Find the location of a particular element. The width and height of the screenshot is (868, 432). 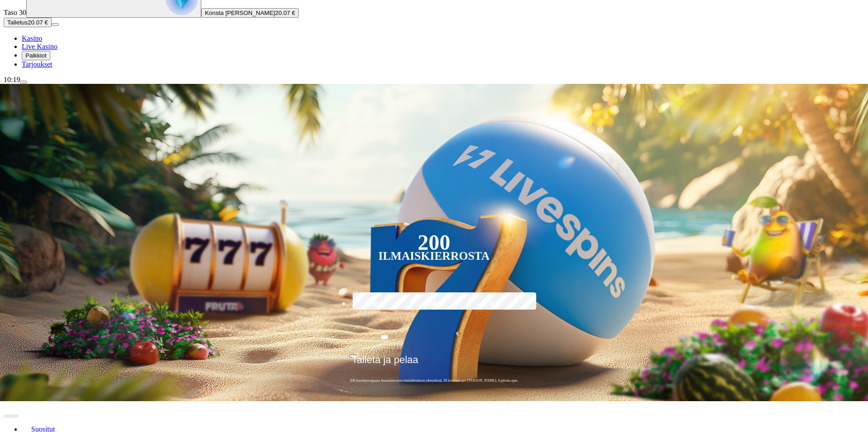

button: reward iconPalkkiot is located at coordinates (35, 55).